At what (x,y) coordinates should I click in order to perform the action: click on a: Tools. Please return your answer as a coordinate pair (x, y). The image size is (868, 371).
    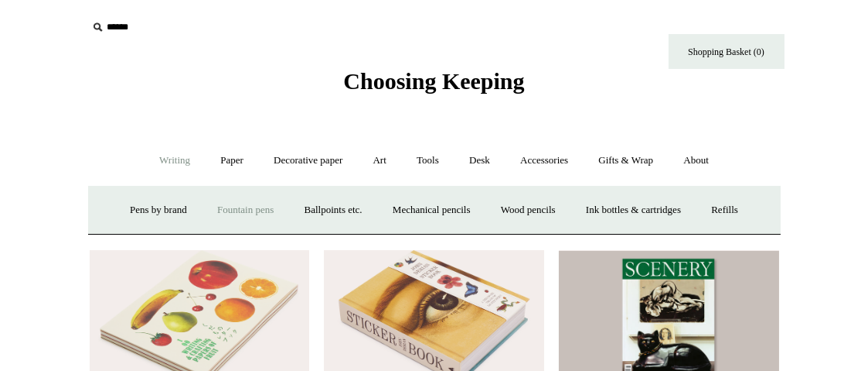
    Looking at the image, I should click on (427, 160).